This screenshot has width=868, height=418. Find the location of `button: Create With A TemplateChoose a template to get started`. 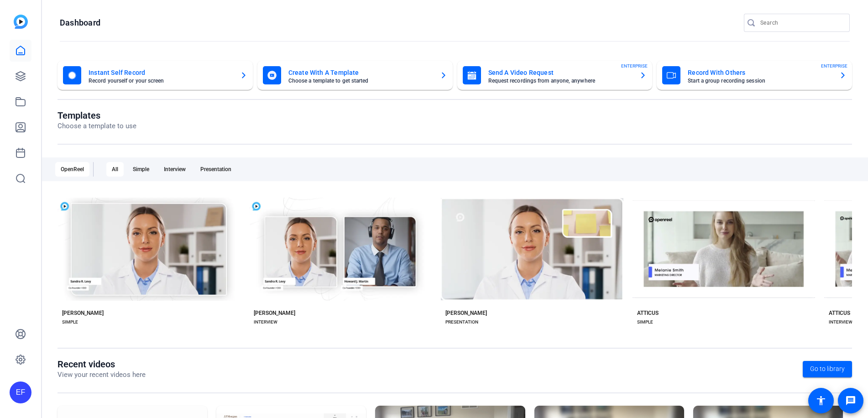

button: Create With A TemplateChoose a template to get started is located at coordinates (355, 75).